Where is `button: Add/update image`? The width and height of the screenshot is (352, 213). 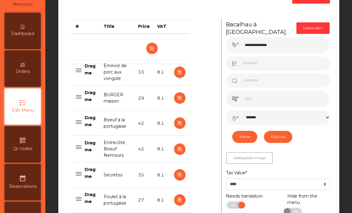 button: Add/update image is located at coordinates (250, 158).